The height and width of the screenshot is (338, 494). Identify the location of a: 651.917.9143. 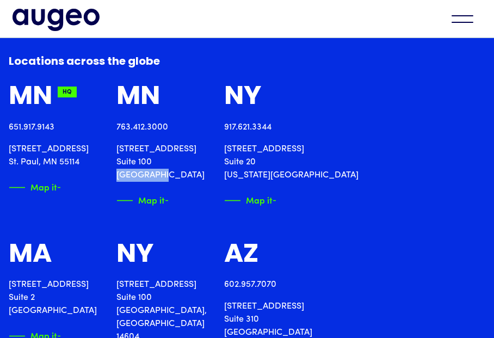
(32, 127).